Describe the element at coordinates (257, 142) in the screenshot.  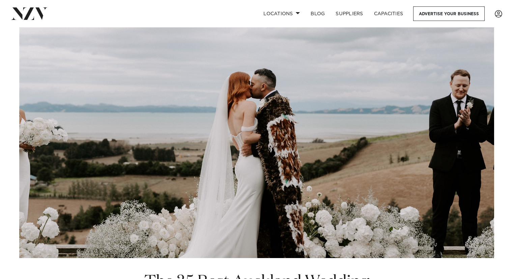
I see `img: The 35 Best Auckland Wedding Venues` at that location.